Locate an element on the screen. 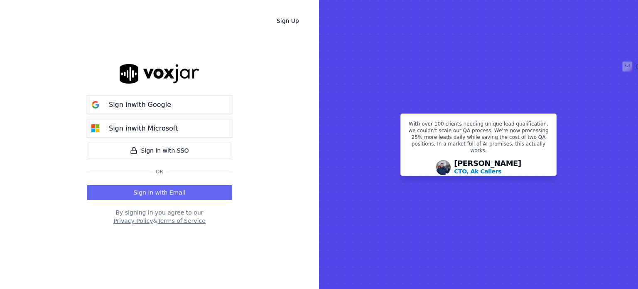 The height and width of the screenshot is (289, 638). div: By signing in you agree to our & is located at coordinates (160, 216).